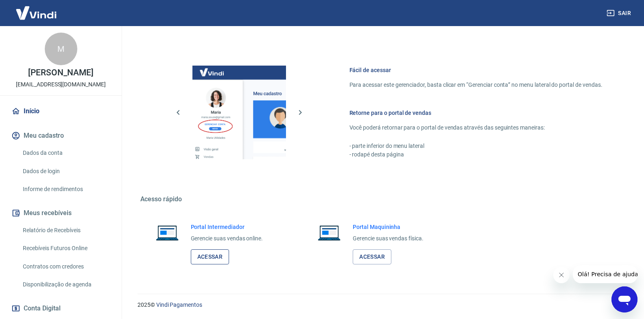  Describe the element at coordinates (60, 308) in the screenshot. I see `button: Conta Digital` at that location.